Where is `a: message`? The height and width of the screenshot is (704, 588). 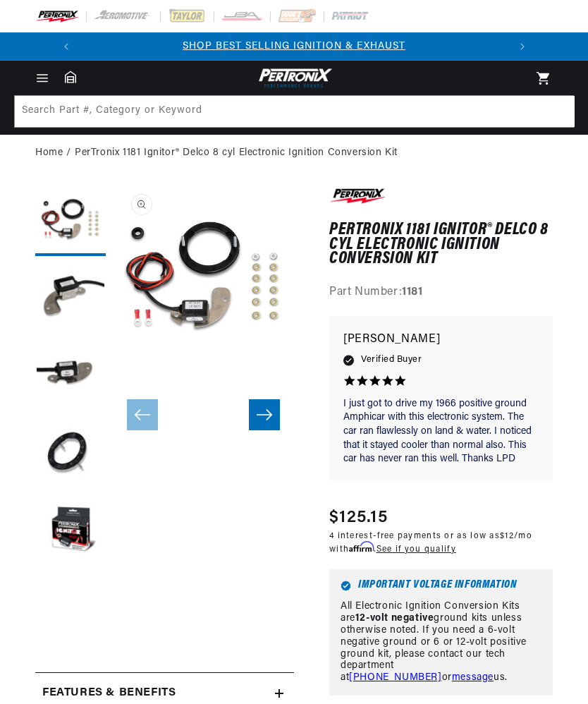 a: message is located at coordinates (473, 677).